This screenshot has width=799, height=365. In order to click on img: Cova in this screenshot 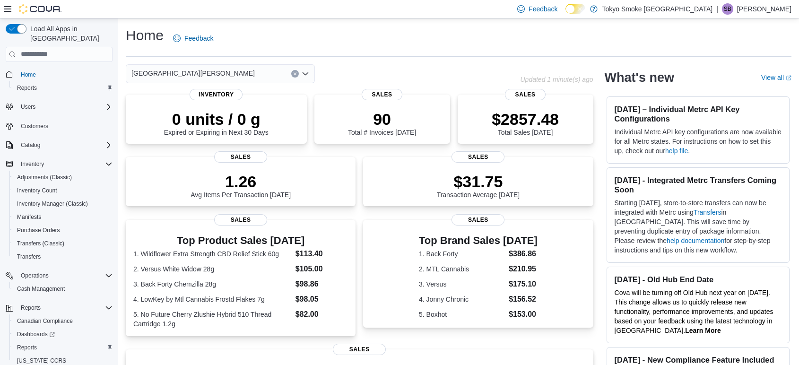, I will do `click(40, 9)`.